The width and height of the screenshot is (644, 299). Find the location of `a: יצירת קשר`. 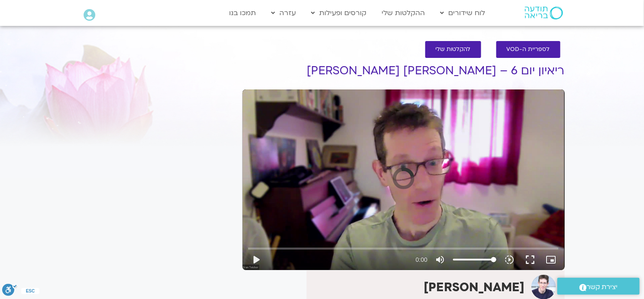

a: יצירת קשר is located at coordinates (599, 286).